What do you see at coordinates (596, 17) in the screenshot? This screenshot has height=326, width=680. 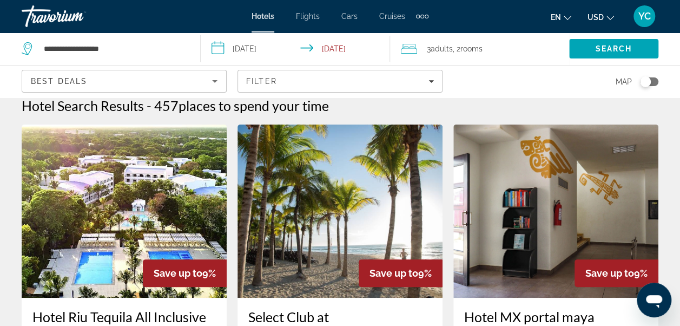 I see `span: USD` at bounding box center [596, 17].